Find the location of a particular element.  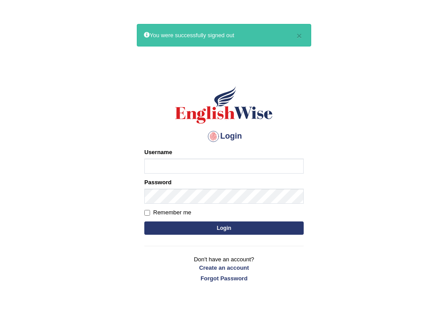

button: Login is located at coordinates (224, 228).